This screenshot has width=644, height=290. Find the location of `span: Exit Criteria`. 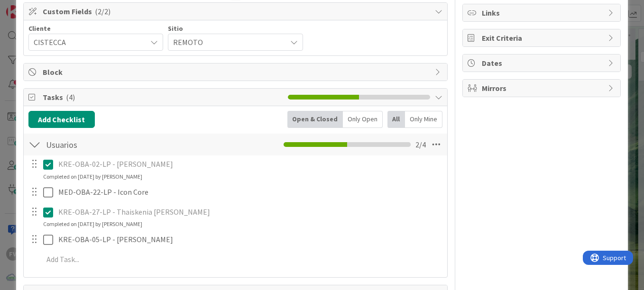

span: Exit Criteria is located at coordinates (543, 38).